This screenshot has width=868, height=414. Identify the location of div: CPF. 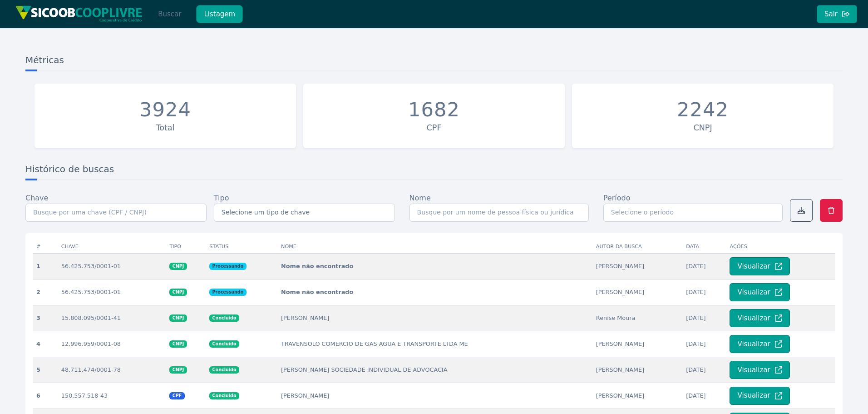
(434, 128).